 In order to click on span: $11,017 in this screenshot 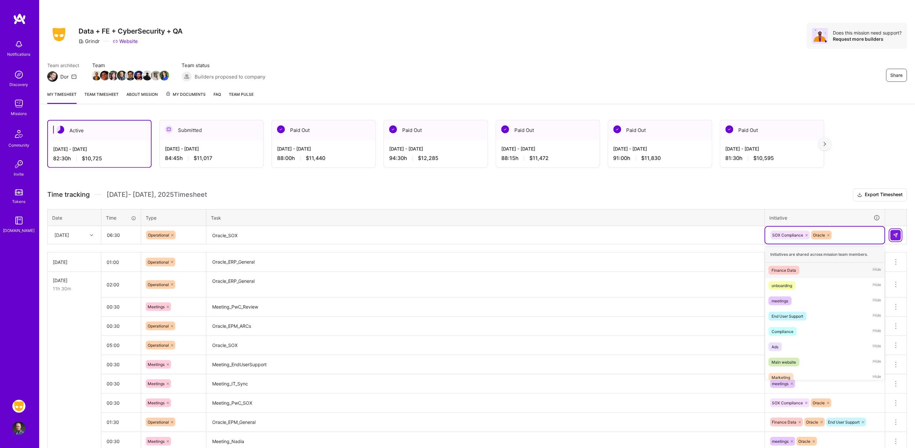, I will do `click(203, 158)`.